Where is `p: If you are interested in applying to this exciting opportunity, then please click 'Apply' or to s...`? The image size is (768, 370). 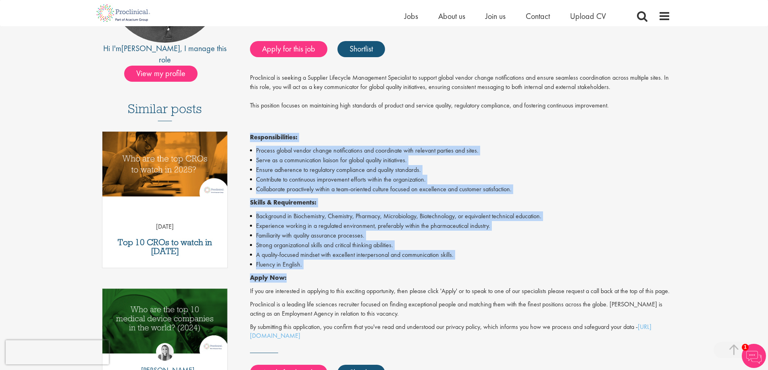 p: If you are interested in applying to this exciting opportunity, then please click 'Apply' or to s... is located at coordinates (460, 291).